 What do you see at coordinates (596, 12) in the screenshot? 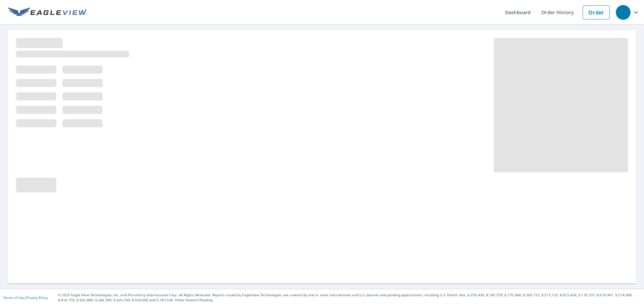
I see `a: Order` at bounding box center [596, 12].